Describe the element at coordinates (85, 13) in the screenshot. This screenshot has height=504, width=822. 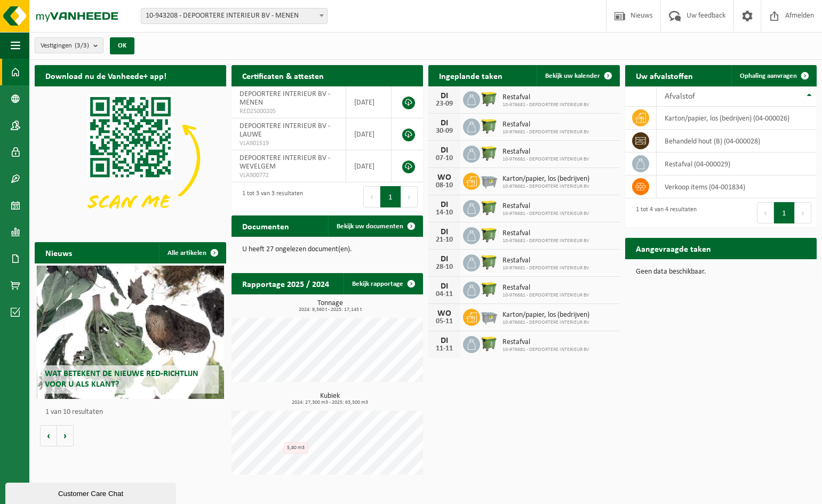
I see `div: Customer Care Chat` at that location.